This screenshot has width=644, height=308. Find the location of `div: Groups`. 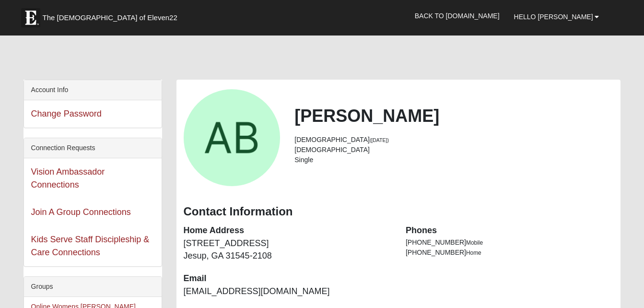

div: Groups is located at coordinates (92, 287).